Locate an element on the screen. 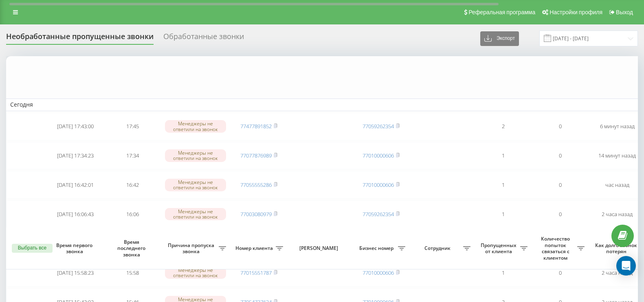  td: 16:06 is located at coordinates (133, 215).